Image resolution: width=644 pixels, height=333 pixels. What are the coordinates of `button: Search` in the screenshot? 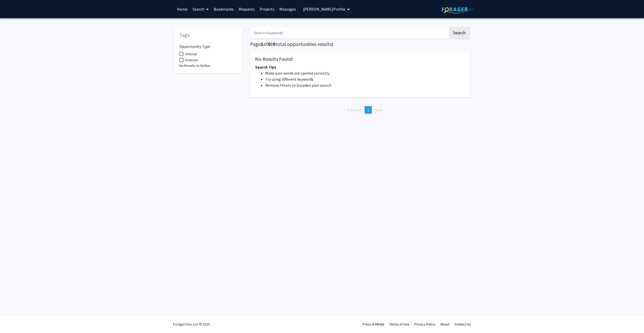 It's located at (459, 33).